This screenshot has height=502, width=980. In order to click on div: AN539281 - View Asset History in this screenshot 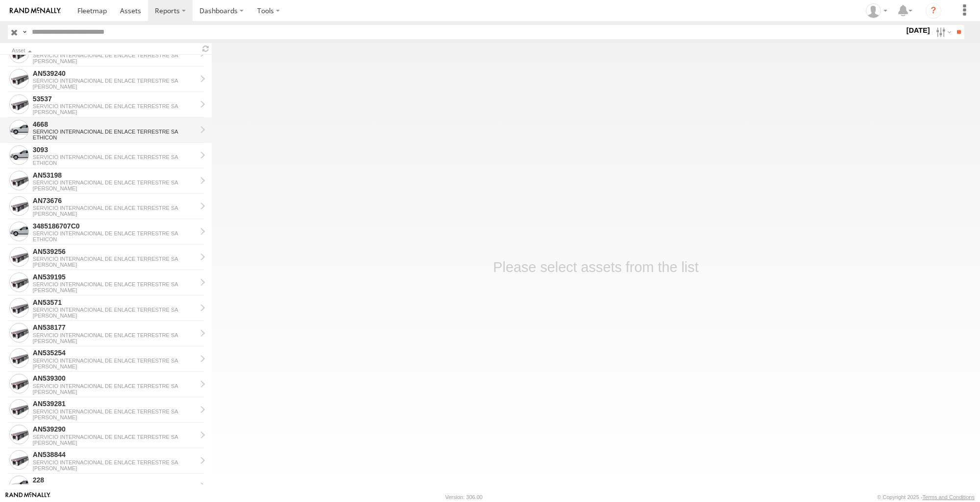, I will do `click(115, 404)`.